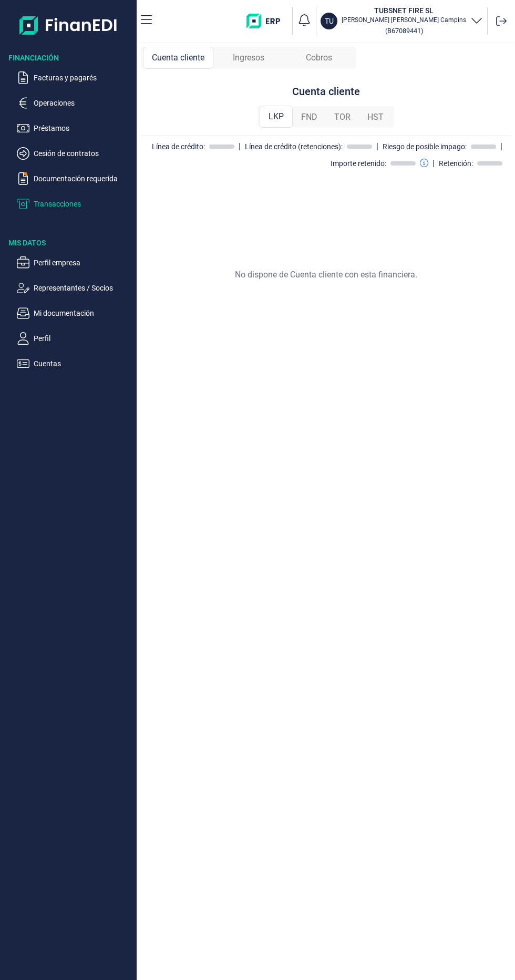  What do you see at coordinates (75, 262) in the screenshot?
I see `button: Perfil empresa` at bounding box center [75, 262].